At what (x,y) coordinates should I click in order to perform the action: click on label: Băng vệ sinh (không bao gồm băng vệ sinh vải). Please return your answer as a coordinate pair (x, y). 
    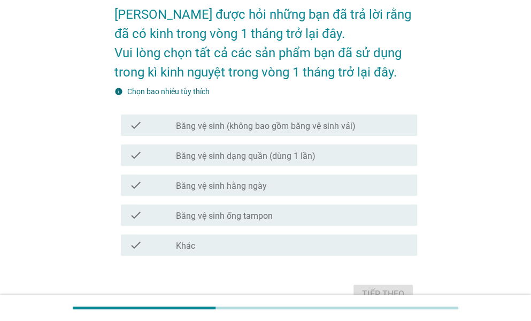
    Looking at the image, I should click on (266, 126).